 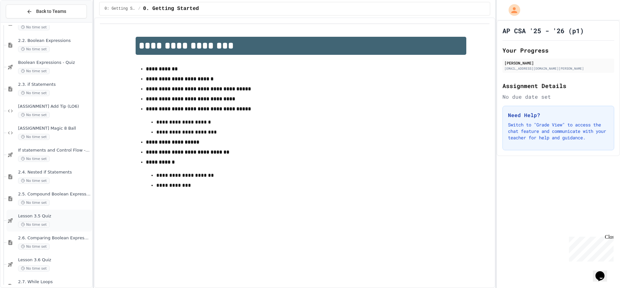 I want to click on span: 2.7. While Loops, so click(x=54, y=282).